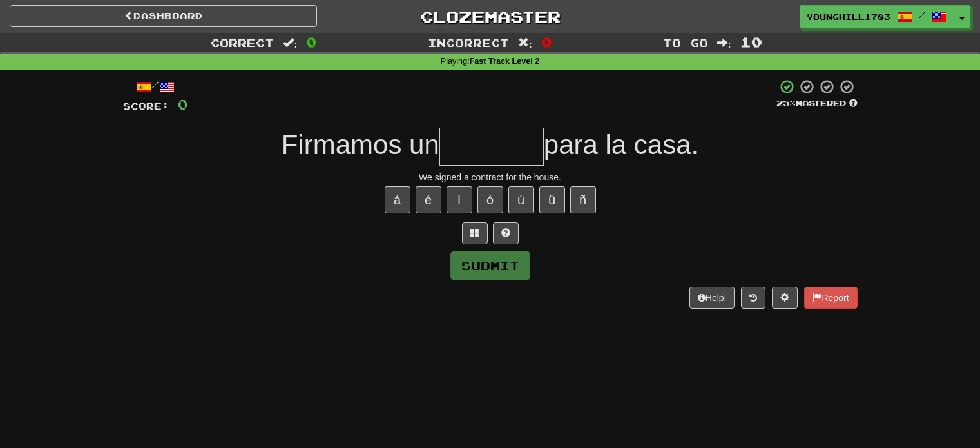 The width and height of the screenshot is (980, 448). I want to click on span: Firmamos un, so click(361, 145).